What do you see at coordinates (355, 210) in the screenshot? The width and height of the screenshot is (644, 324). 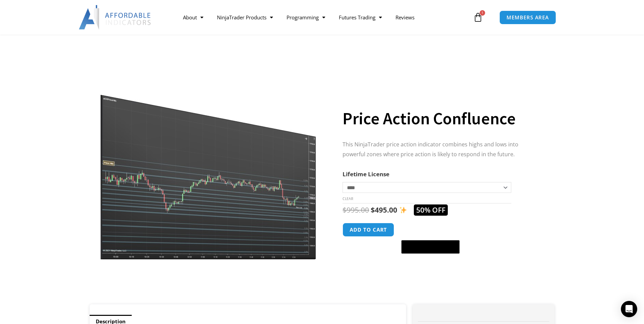 I see `bdi: 995.00` at bounding box center [355, 210].